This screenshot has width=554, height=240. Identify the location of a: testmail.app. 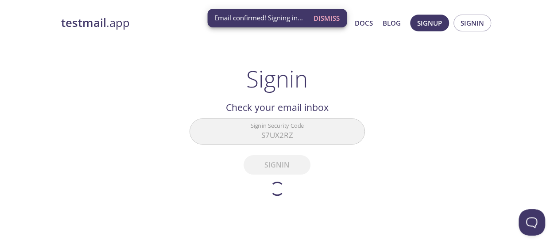
(165, 23).